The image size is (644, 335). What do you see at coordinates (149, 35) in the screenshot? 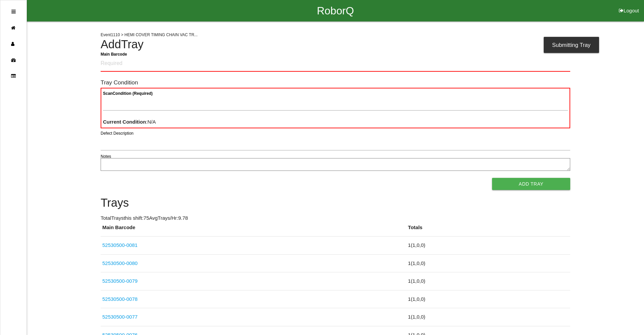
I see `span: Event 1110 > HEMI COVER TIMING CHAIN VAC TR...` at bounding box center [149, 35].